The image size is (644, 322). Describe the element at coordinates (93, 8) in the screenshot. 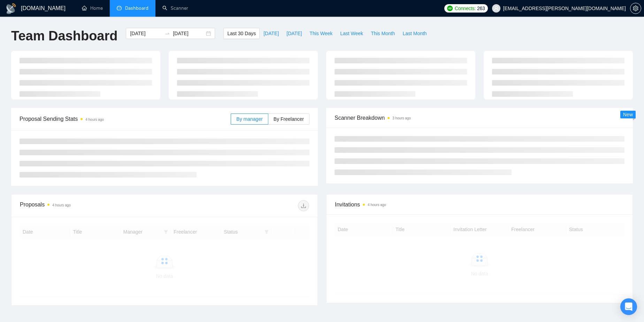

I see `a: homeHome` at that location.